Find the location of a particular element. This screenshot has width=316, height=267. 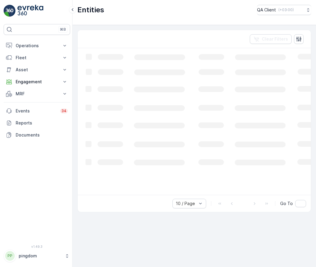

button: Clear Filters is located at coordinates (270, 39).